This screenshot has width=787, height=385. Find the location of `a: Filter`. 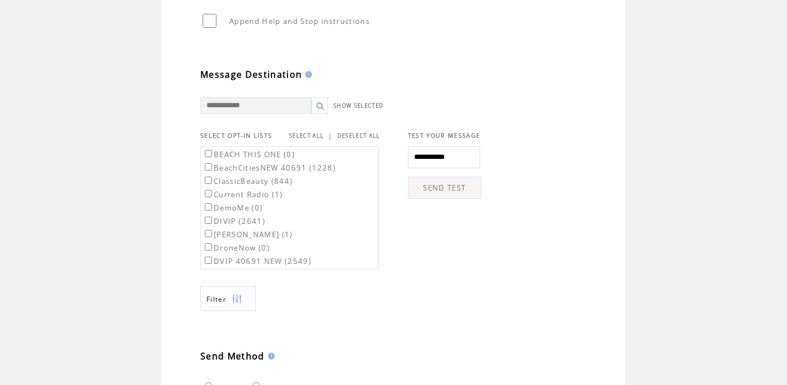

a: Filter is located at coordinates (228, 298).